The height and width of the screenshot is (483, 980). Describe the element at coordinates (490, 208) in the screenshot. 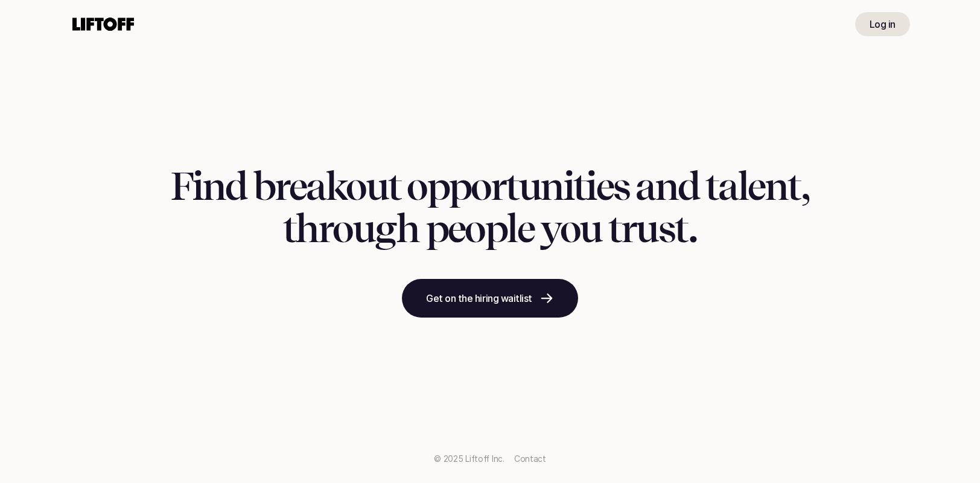

I see `h1: Find breakout opportunities and talent, through people you trust.` at that location.